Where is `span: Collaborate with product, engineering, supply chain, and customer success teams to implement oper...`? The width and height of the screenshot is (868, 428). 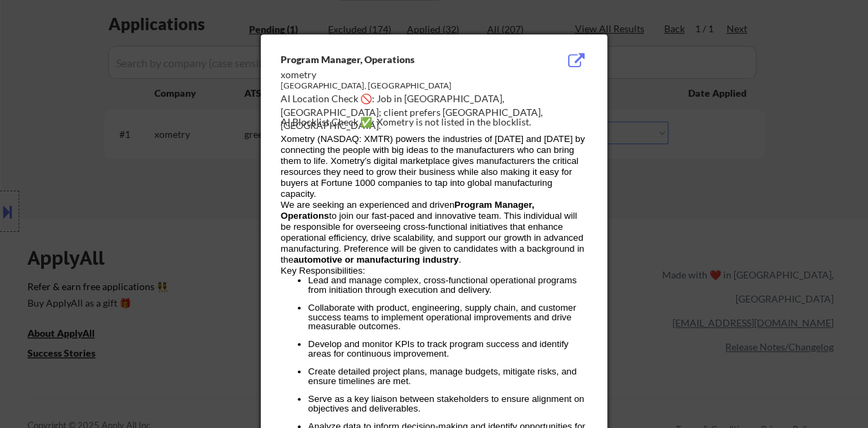 span: Collaborate with product, engineering, supply chain, and customer success teams to implement oper... is located at coordinates (442, 317).